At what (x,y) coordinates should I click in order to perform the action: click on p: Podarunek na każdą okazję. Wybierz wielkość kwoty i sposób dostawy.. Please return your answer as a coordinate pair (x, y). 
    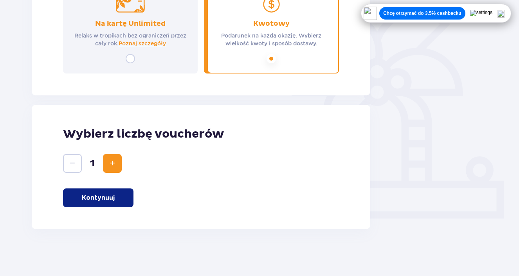
    Looking at the image, I should click on (271, 40).